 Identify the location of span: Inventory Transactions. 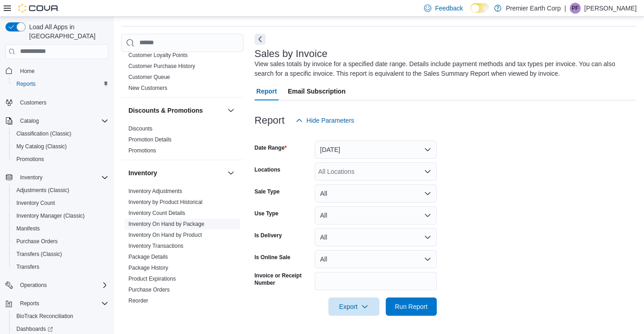
(156, 246).